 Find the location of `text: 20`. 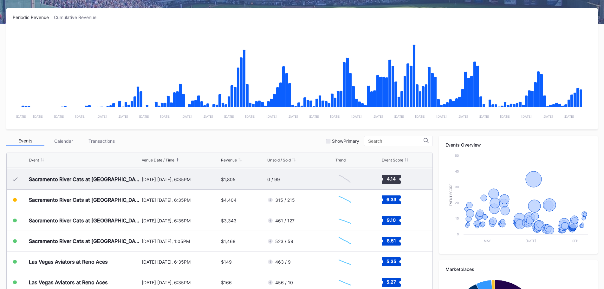

text: 20 is located at coordinates (457, 203).